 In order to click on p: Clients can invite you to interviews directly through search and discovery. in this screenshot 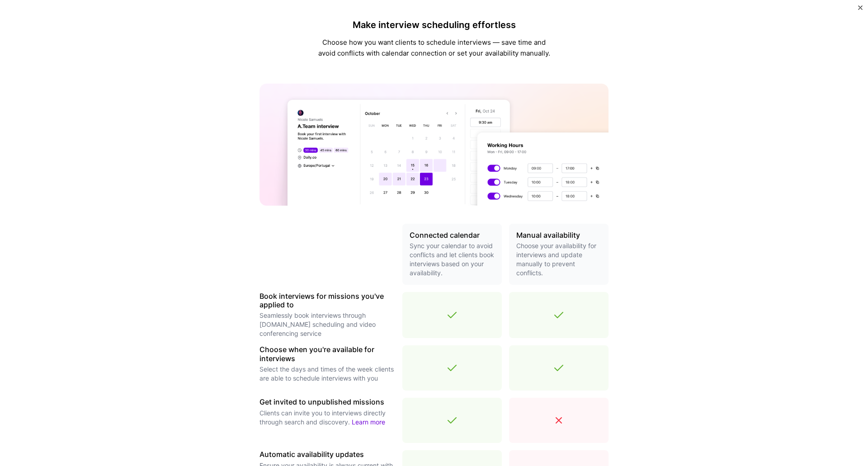, I will do `click(328, 417)`.